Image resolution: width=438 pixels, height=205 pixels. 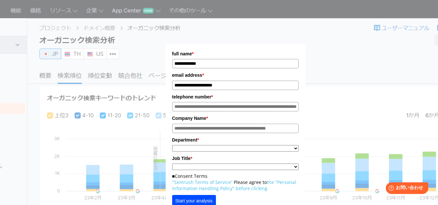 I want to click on font: ■Consent Terms, so click(x=189, y=176).